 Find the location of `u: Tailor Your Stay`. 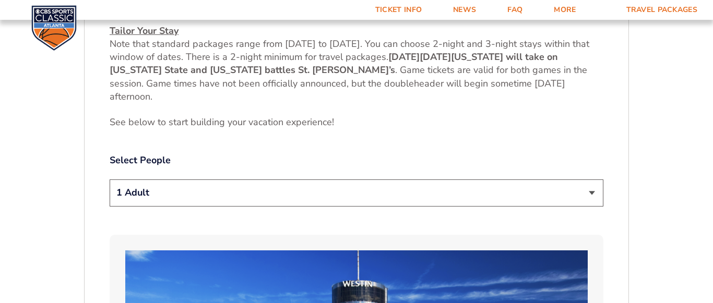

u: Tailor Your Stay is located at coordinates (144, 31).